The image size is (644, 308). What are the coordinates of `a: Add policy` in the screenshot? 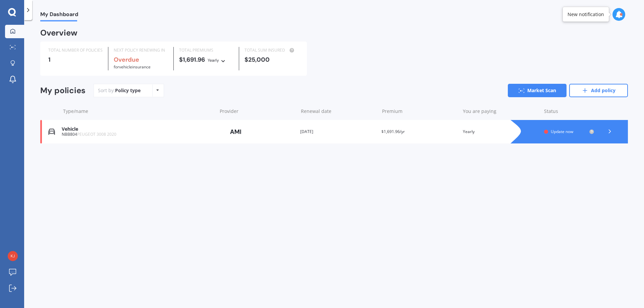 It's located at (598, 90).